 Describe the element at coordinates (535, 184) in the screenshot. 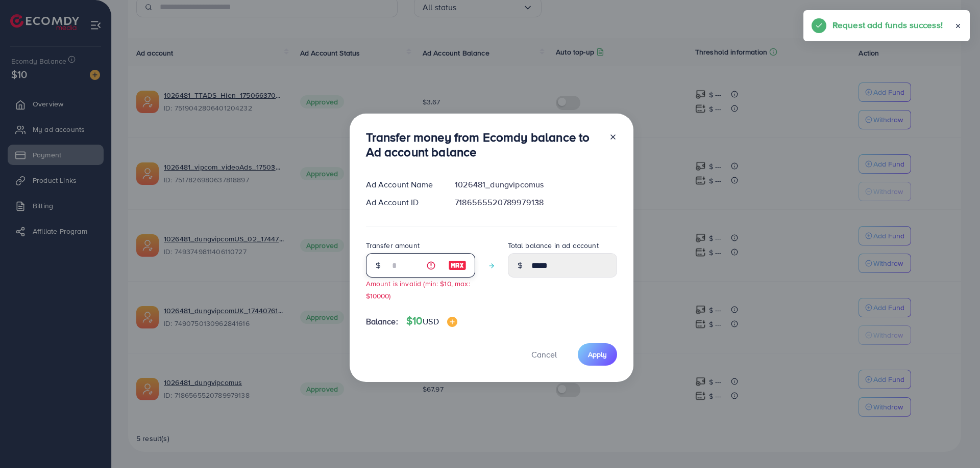

I see `div: 1026481_dungvipcomus` at that location.